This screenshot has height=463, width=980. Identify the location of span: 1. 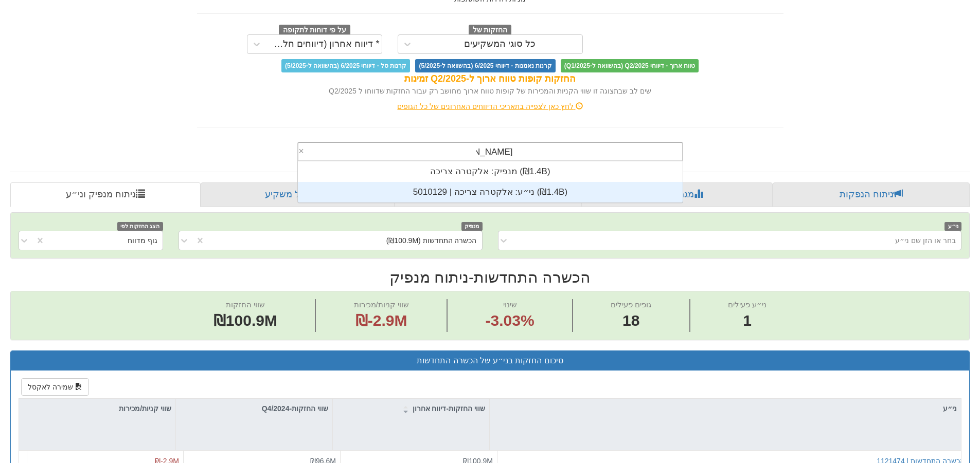
(747, 321).